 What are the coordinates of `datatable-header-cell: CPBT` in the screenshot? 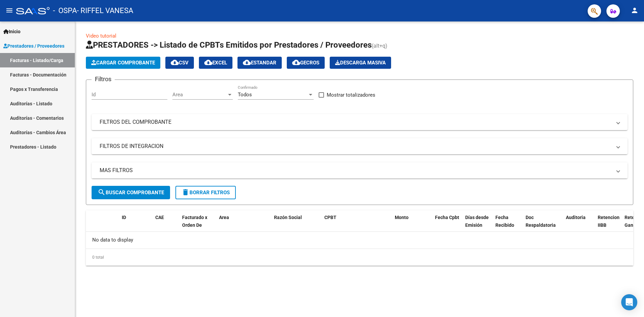 It's located at (357, 225).